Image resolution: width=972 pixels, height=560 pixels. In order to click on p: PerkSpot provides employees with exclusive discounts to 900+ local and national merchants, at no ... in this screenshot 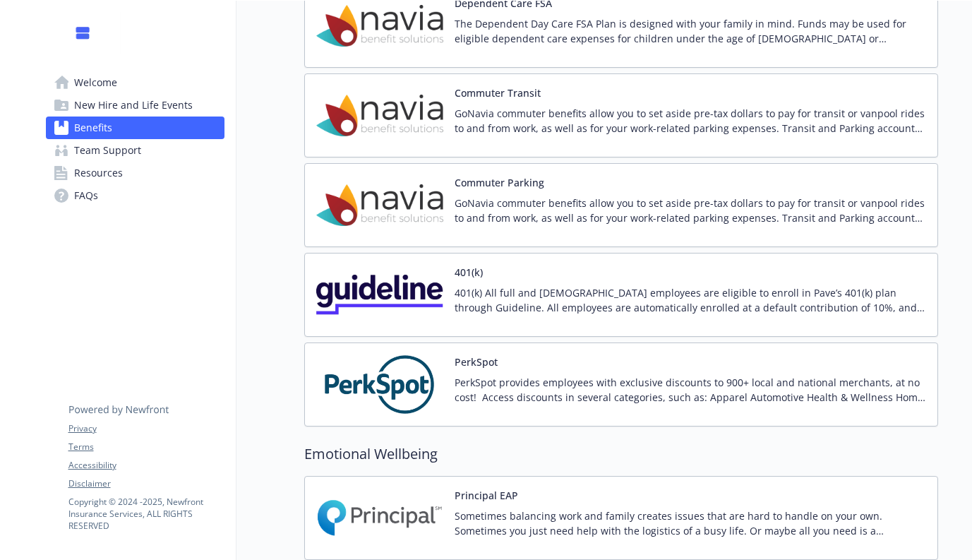, I will do `click(691, 390)`.